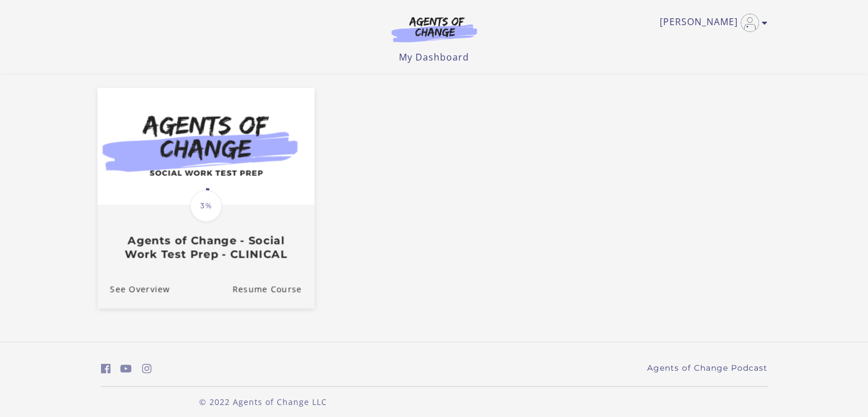 The image size is (868, 417). I want to click on i: https://www.facebook.com/groups/aswbtestprep (Open in a new window), so click(106, 368).